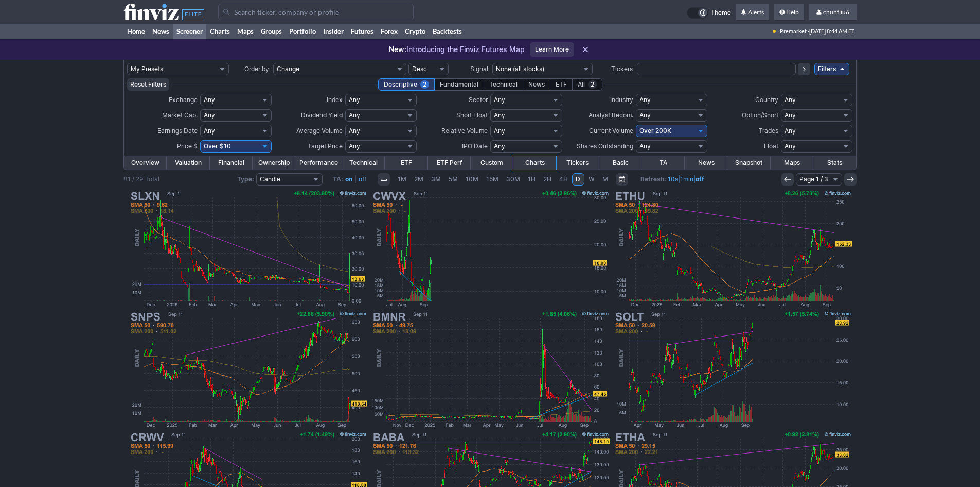  Describe the element at coordinates (493, 179) in the screenshot. I see `a: 15M` at that location.